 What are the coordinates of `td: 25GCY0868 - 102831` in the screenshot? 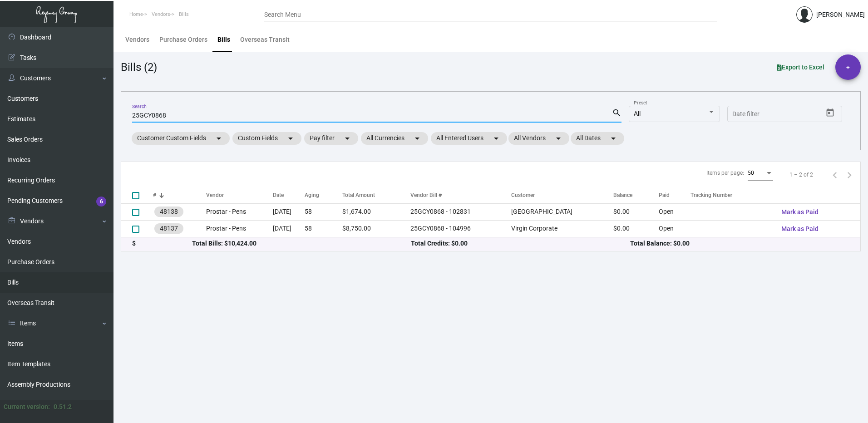 It's located at (461, 211).